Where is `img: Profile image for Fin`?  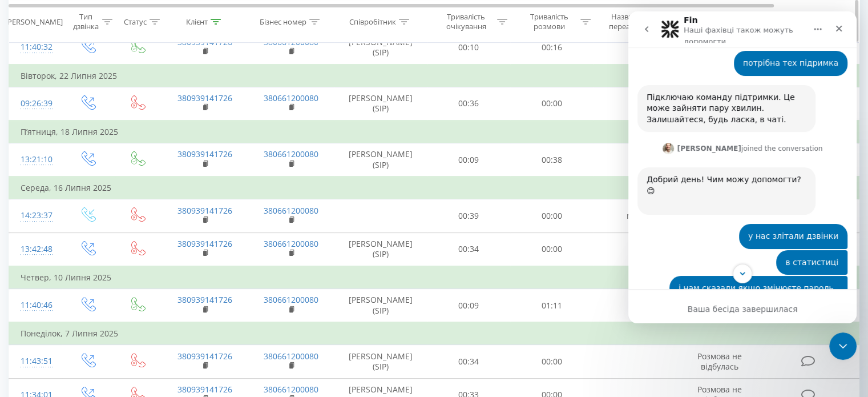 img: Profile image for Fin is located at coordinates (42, 18).